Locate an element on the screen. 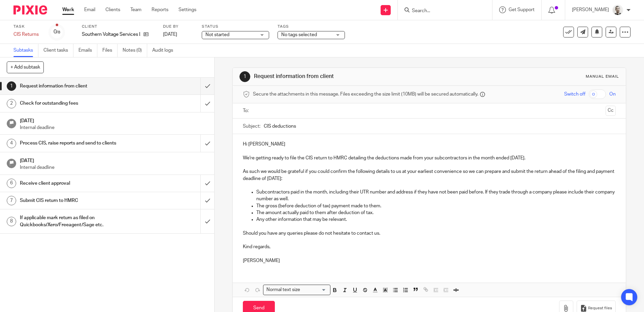 The width and height of the screenshot is (644, 312). p: The amount actually paid to them after deduction of tax. is located at coordinates (436, 212).